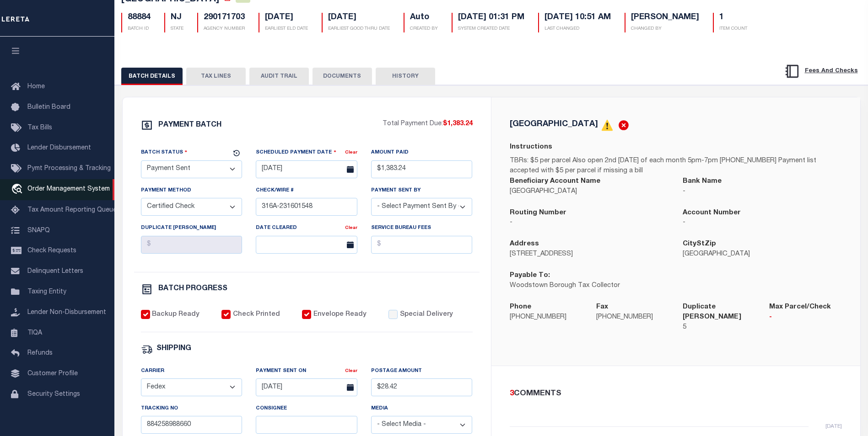 Image resolution: width=868 pixels, height=436 pixels. I want to click on h5: 290171703, so click(224, 18).